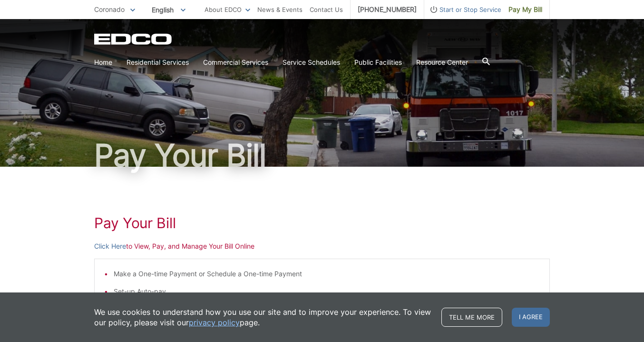 The image size is (644, 342). I want to click on a: Click Here, so click(110, 246).